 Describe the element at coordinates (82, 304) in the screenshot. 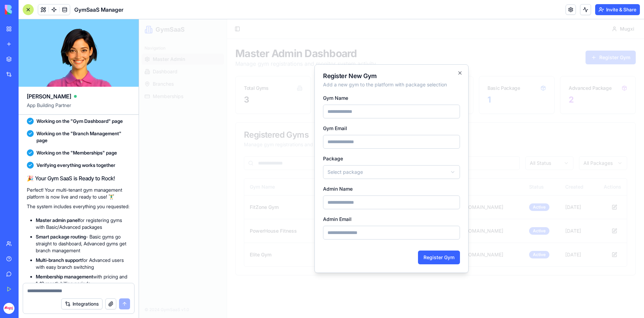

I see `button: Integrations` at that location.